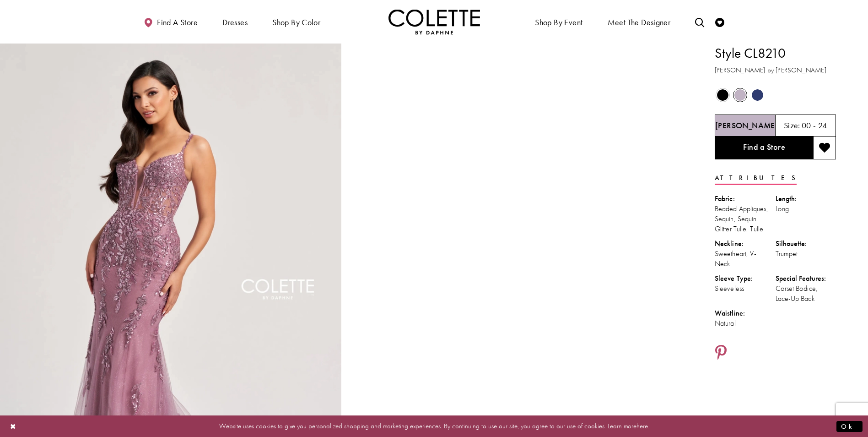 The height and width of the screenshot is (437, 868). What do you see at coordinates (757, 95) in the screenshot?
I see `div: Navy Blue` at bounding box center [757, 95].